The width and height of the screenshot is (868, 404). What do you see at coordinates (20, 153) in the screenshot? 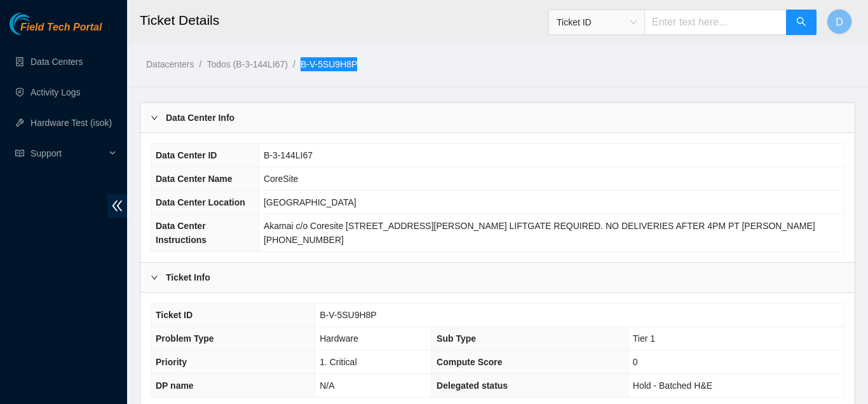
I see `span: read` at bounding box center [20, 153].